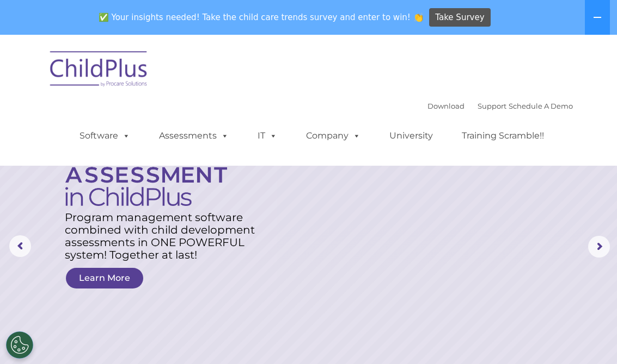 This screenshot has width=617, height=364. What do you see at coordinates (446, 106) in the screenshot?
I see `a: Download` at bounding box center [446, 106].